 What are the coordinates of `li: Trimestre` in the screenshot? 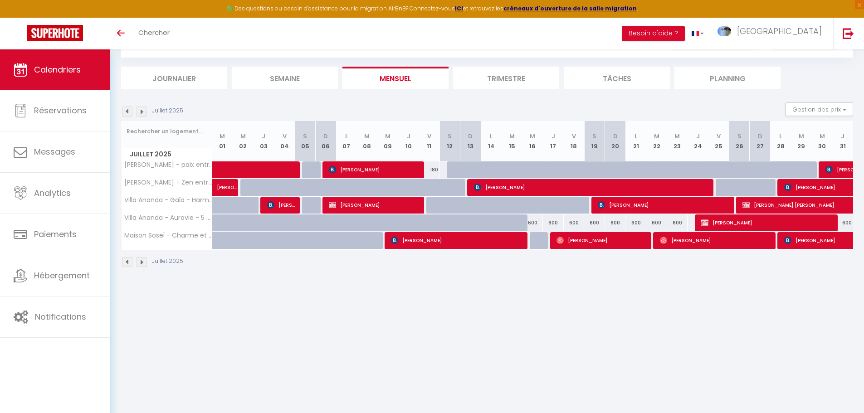 It's located at (506, 78).